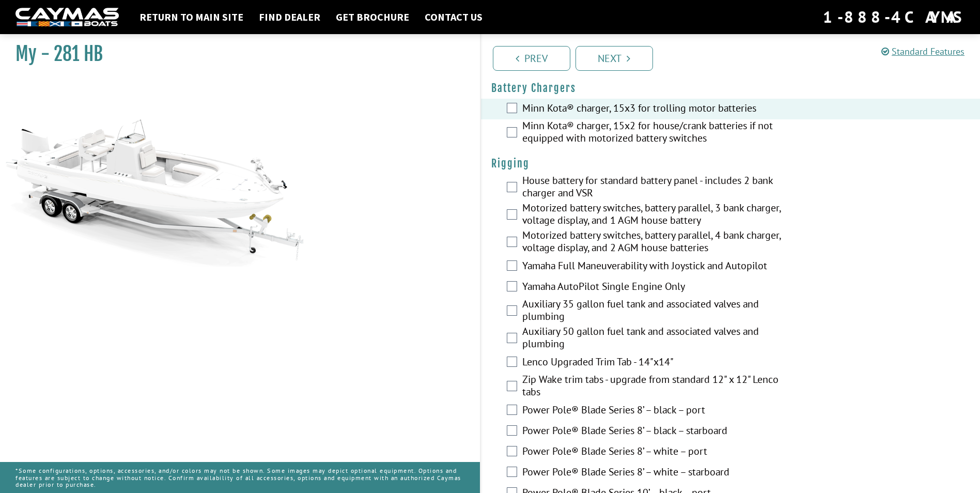  What do you see at coordinates (660, 431) in the screenshot?
I see `label: Power Pole® Blade Series 8’ – black – starboard` at bounding box center [660, 431].